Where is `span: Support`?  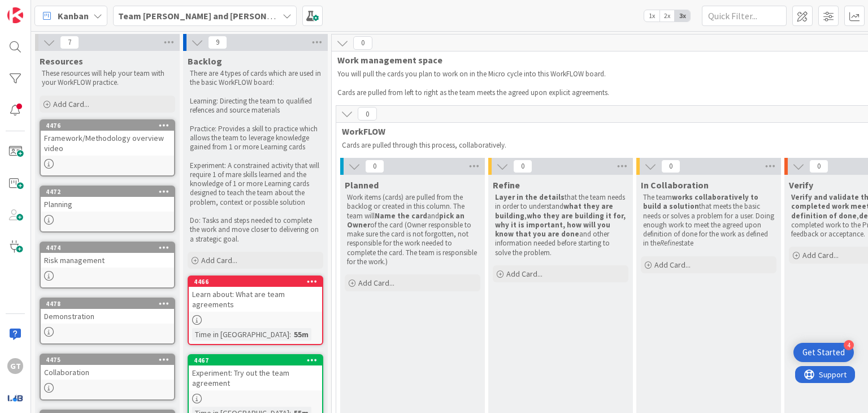
span: Support is located at coordinates (37, 8).